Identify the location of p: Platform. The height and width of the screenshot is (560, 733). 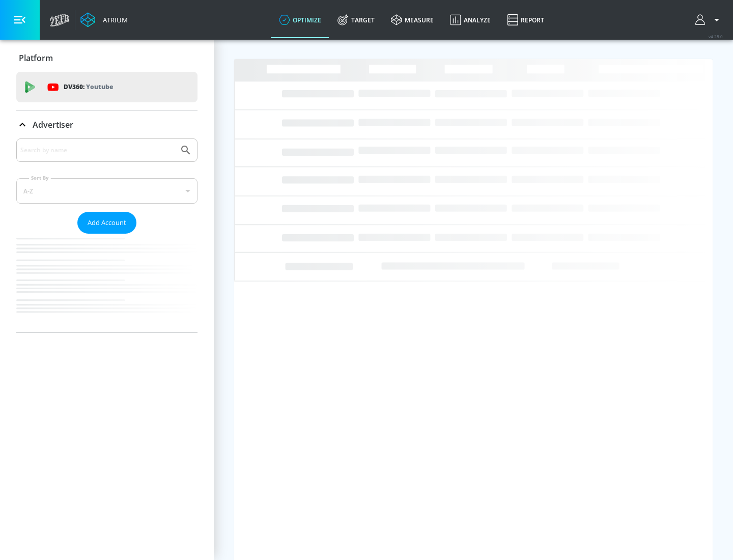
(35, 58).